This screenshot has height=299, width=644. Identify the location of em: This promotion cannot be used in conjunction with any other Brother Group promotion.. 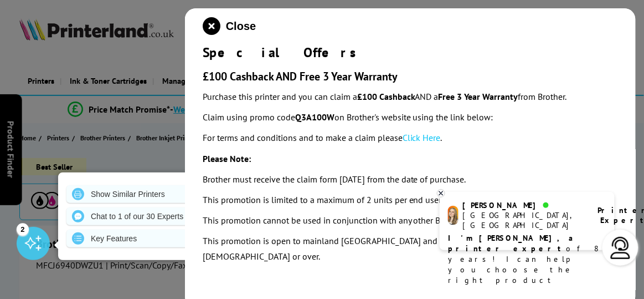
(367, 220).